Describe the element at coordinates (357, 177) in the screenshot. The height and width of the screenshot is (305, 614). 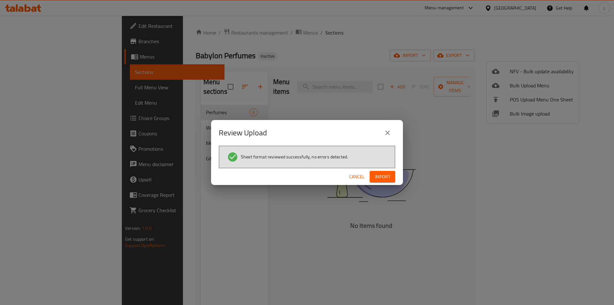
I see `button: Cancel` at that location.